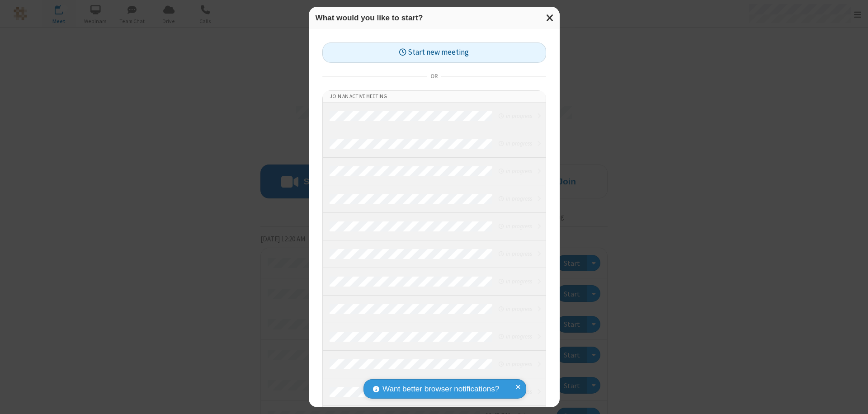 Image resolution: width=868 pixels, height=414 pixels. What do you see at coordinates (440, 390) in the screenshot?
I see `span: Want better browser notifications?` at bounding box center [440, 390].